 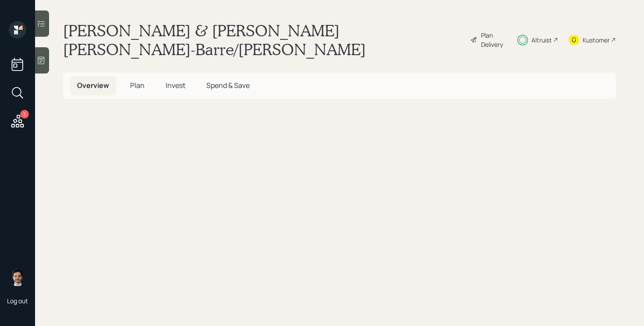 What do you see at coordinates (93, 85) in the screenshot?
I see `span: Overview` at bounding box center [93, 85].